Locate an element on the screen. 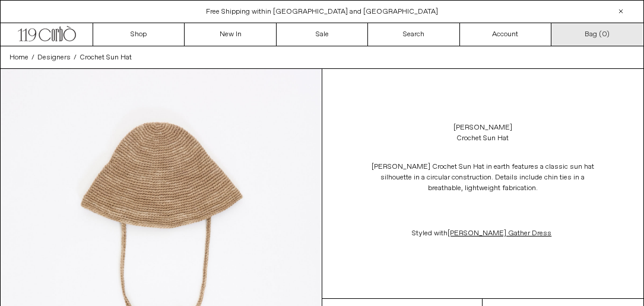 The width and height of the screenshot is (644, 306). p: Styled with is located at coordinates (482, 233).